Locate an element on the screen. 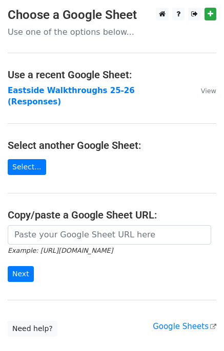  a: View is located at coordinates (203, 91).